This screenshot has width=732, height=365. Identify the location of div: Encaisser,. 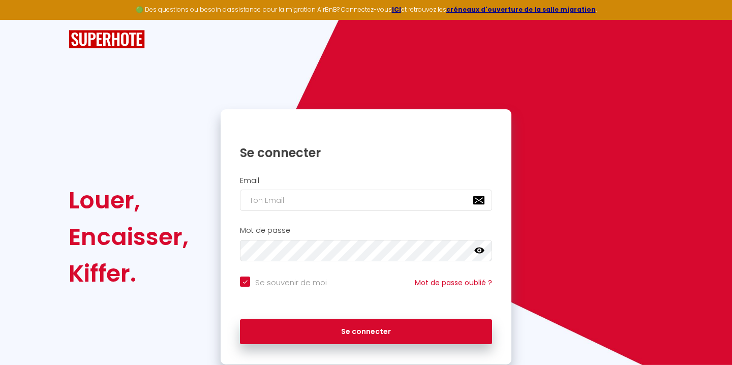
(129, 237).